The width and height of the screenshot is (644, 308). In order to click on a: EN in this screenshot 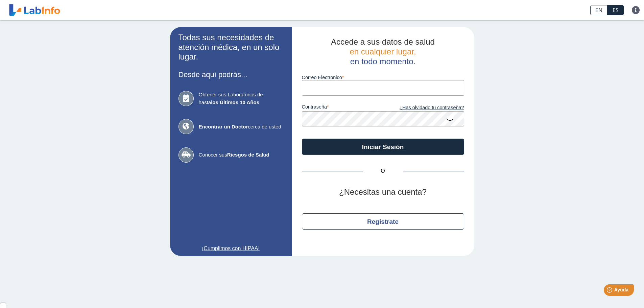, I will do `click(599, 10)`.